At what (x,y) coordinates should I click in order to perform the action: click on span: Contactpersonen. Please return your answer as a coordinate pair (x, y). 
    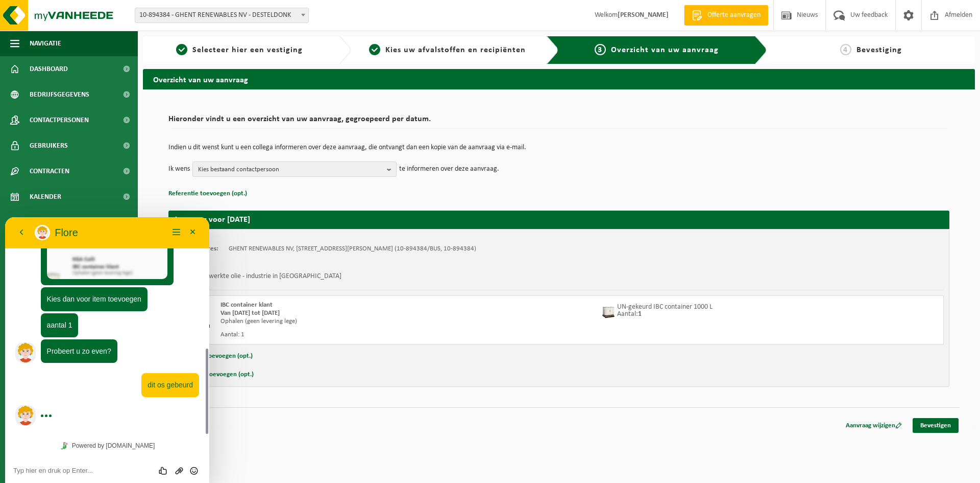
    Looking at the image, I should click on (59, 120).